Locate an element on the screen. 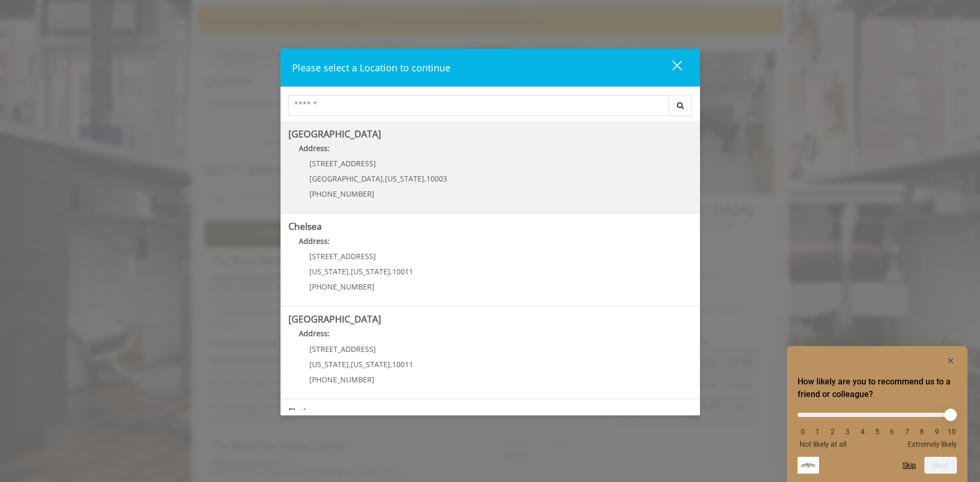 The height and width of the screenshot is (482, 980). div: Center Select is located at coordinates (490, 108).